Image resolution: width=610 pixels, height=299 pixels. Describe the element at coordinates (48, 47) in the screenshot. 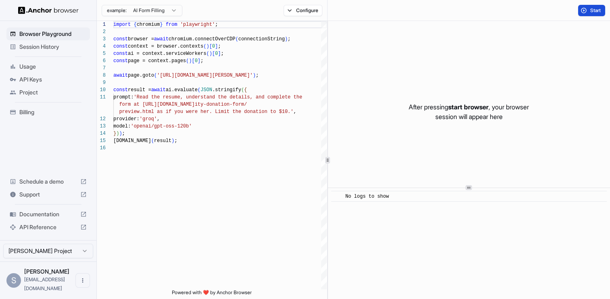

I see `div: Session History` at that location.